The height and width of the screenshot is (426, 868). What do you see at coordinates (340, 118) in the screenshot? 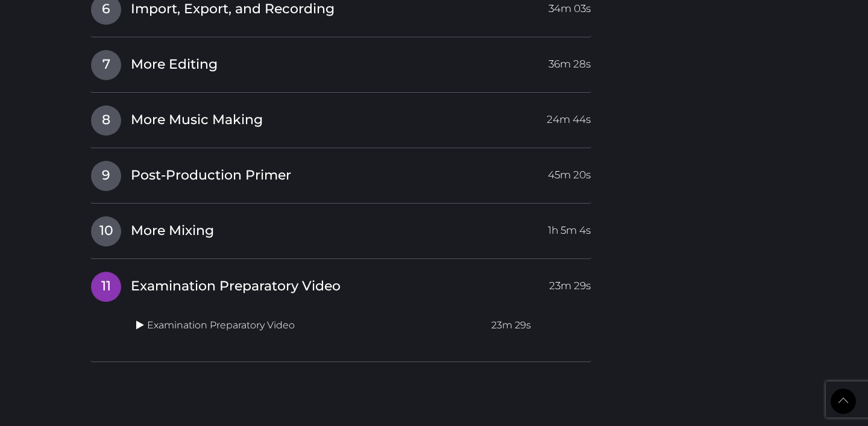
I see `a: 8More Music Making24m 44s` at bounding box center [340, 118].